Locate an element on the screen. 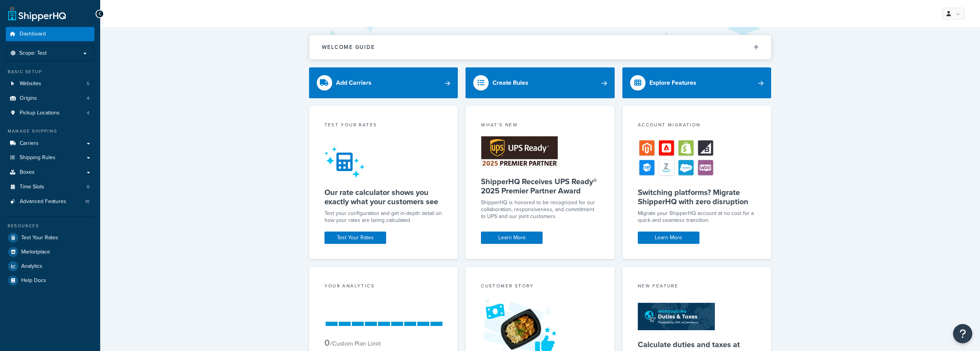 This screenshot has height=351, width=980. span: Analytics is located at coordinates (32, 266).